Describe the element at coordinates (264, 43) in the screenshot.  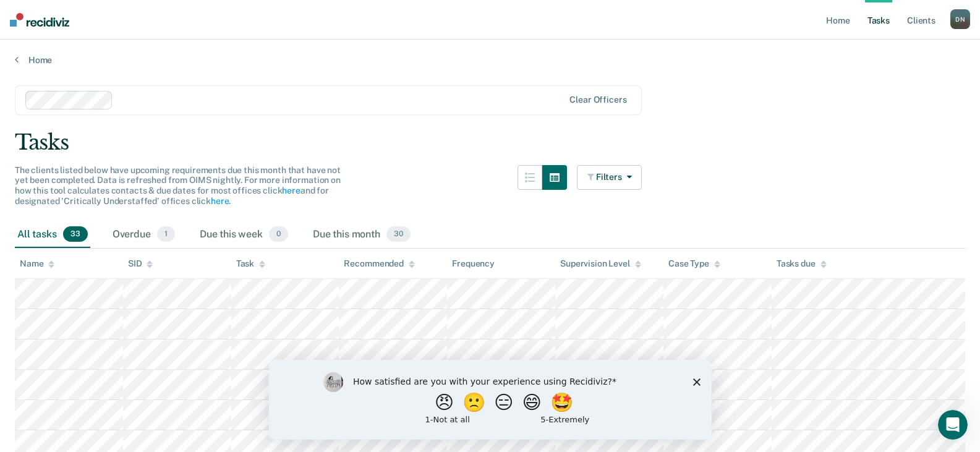
I see `button: 4` at that location.